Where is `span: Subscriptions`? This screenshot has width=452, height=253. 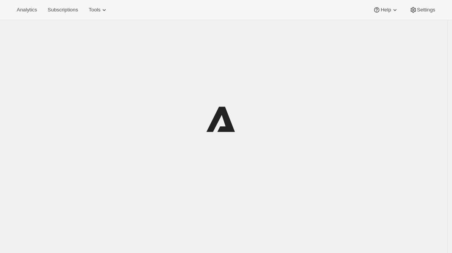
span: Subscriptions is located at coordinates (63, 10).